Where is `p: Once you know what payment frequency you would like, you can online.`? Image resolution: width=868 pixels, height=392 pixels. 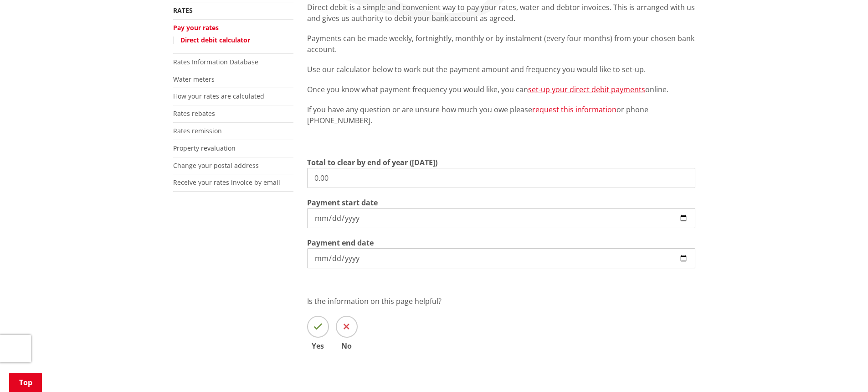
p: Once you know what payment frequency you would like, you can online. is located at coordinates (501, 89).